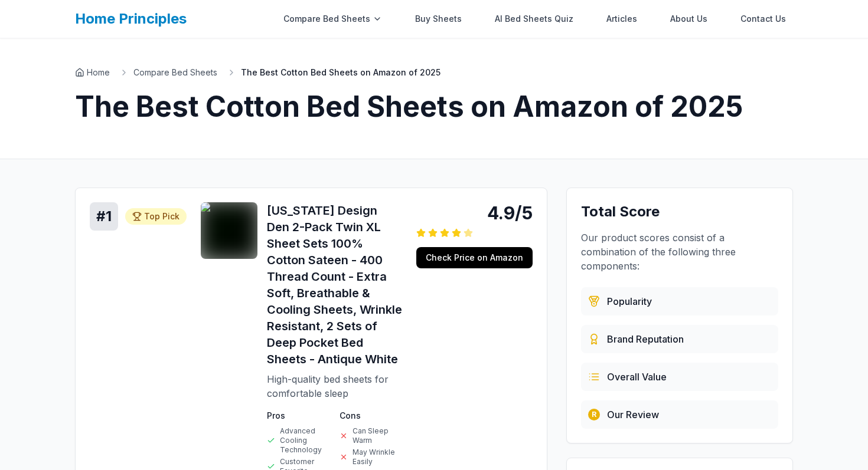 Image resolution: width=868 pixels, height=470 pixels. I want to click on span: Top Pick, so click(161, 216).